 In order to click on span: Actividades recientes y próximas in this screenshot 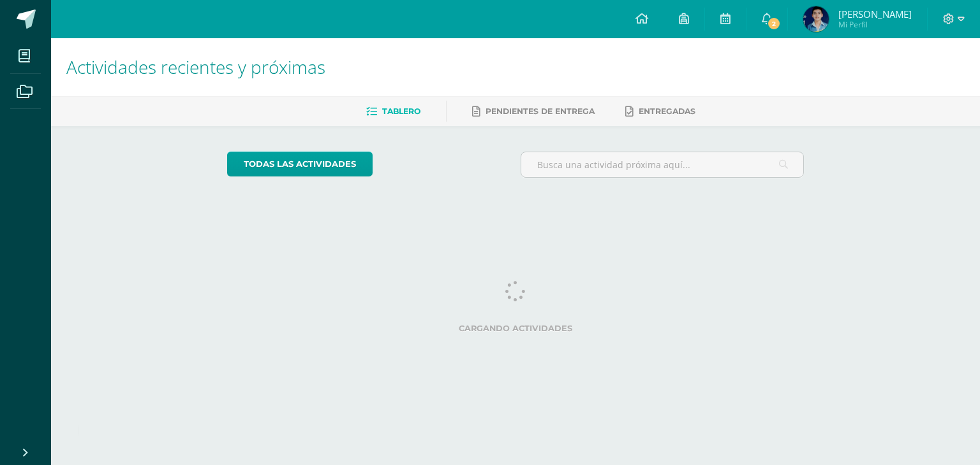, I will do `click(196, 67)`.